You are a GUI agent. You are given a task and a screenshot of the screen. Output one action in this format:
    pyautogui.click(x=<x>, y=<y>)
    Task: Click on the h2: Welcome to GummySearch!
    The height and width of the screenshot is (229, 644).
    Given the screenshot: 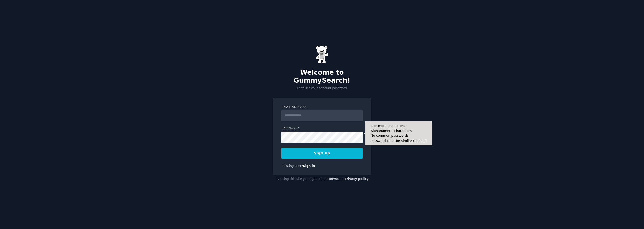 What is the action you would take?
    pyautogui.click(x=322, y=76)
    